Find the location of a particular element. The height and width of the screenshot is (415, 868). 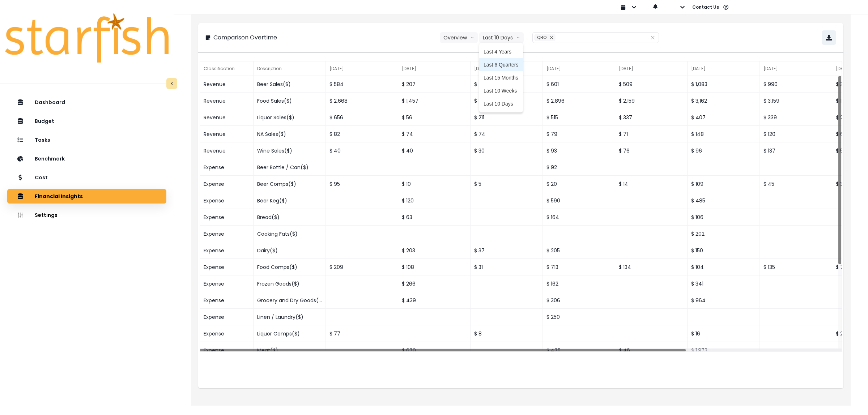

div: $ 266 is located at coordinates (434, 284).